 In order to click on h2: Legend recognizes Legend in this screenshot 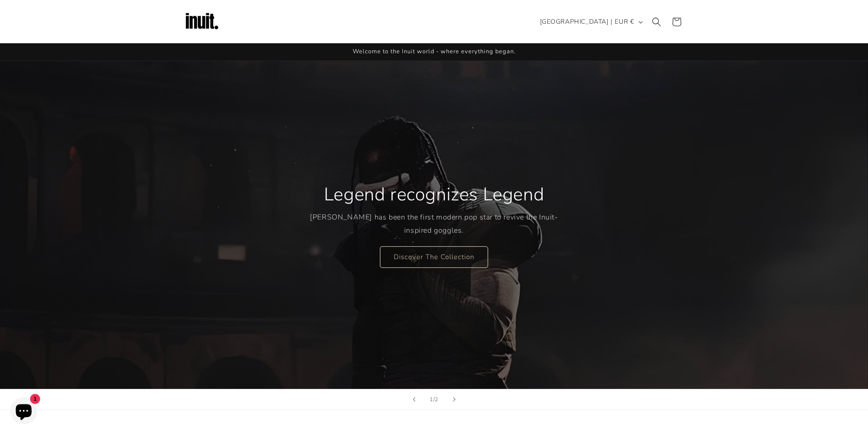, I will do `click(434, 195)`.